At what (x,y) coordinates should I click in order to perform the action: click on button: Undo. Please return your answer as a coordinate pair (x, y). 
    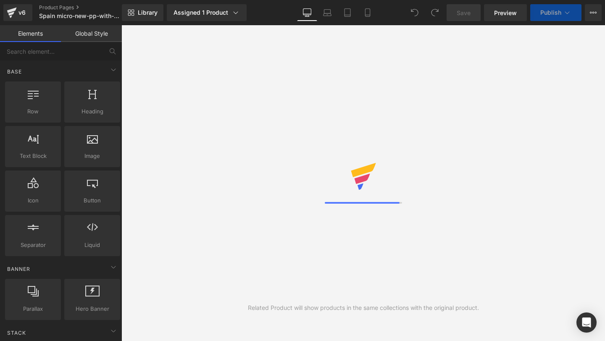
    Looking at the image, I should click on (414, 13).